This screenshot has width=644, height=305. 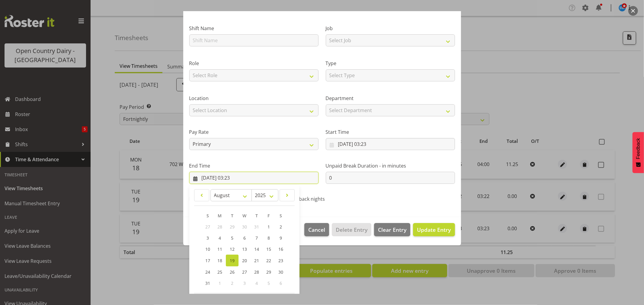 What do you see at coordinates (638, 149) in the screenshot?
I see `span: Feedback` at bounding box center [638, 149].